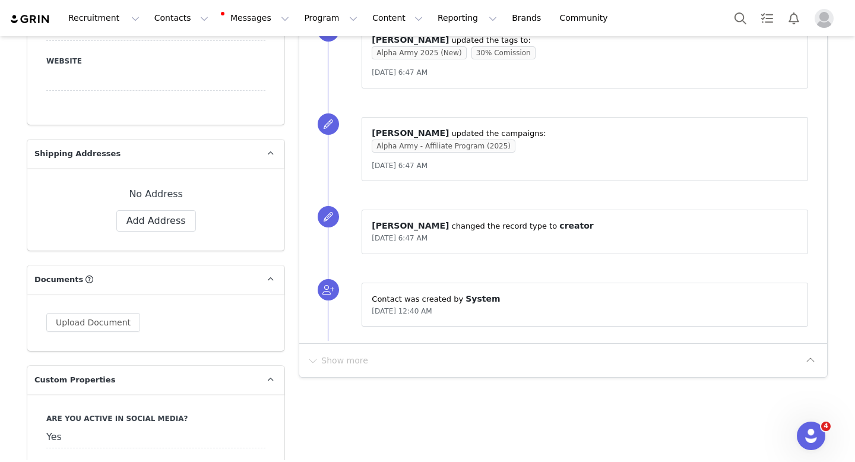 The height and width of the screenshot is (462, 855). I want to click on body: Rich Text Area. Press ALT-0 for help., so click(248, 16).